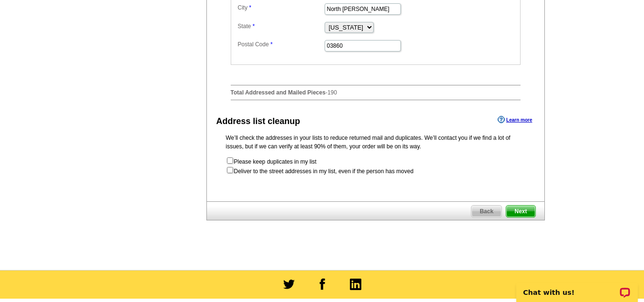  I want to click on label: Postal Code, so click(281, 44).